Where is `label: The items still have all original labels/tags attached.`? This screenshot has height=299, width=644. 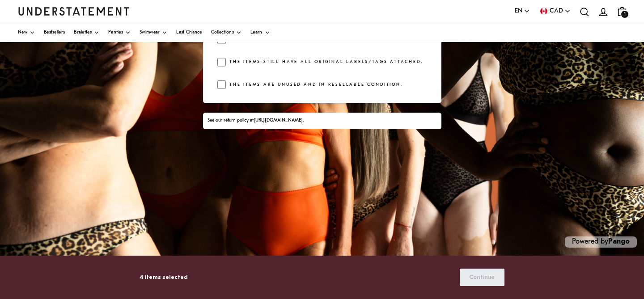 label: The items still have all original labels/tags attached. is located at coordinates (324, 62).